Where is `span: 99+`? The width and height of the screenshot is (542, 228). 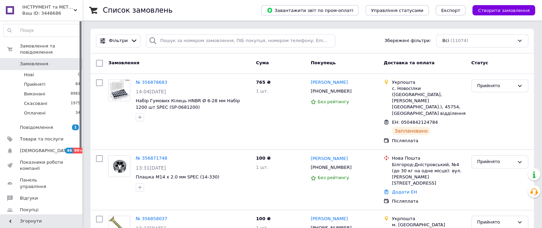 span: 99+ is located at coordinates (78, 151).